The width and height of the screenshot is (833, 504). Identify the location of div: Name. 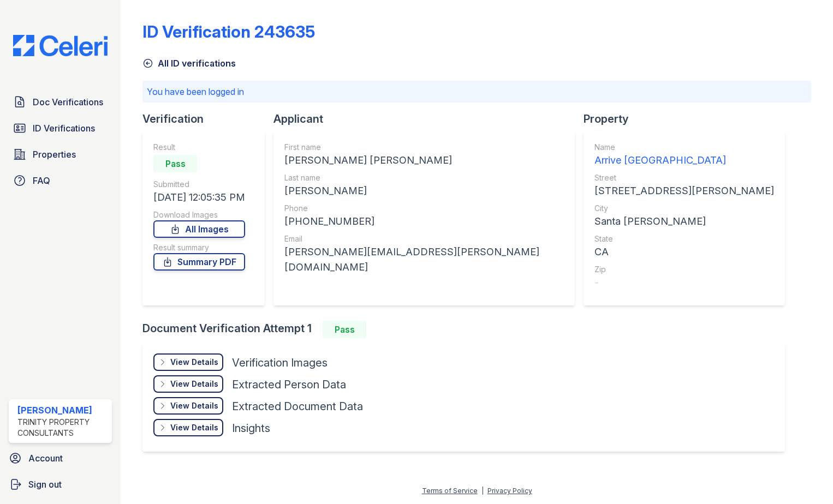
(684, 147).